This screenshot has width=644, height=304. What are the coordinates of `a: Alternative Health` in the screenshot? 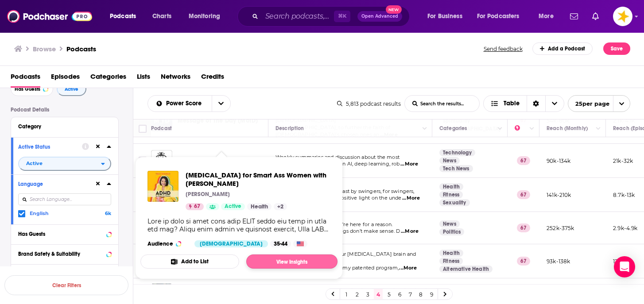 It's located at (466, 269).